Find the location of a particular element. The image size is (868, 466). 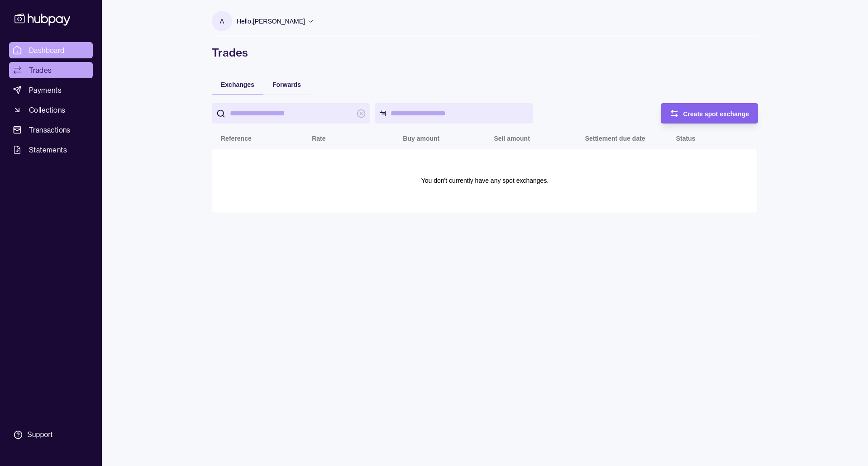

a: Collections is located at coordinates (51, 110).